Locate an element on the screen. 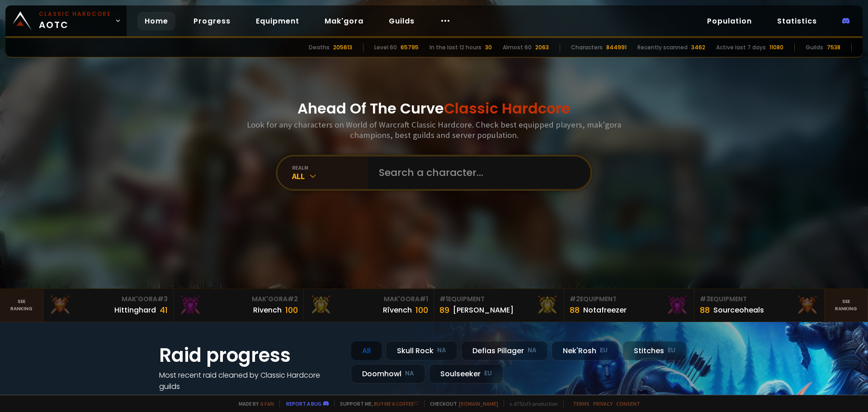  h1: Ahead Of The Curve is located at coordinates (434, 108).